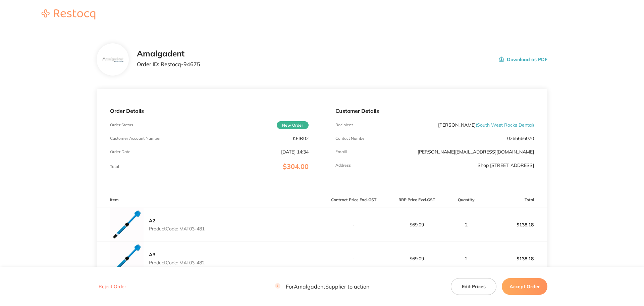 This screenshot has height=306, width=644. What do you see at coordinates (69, 15) in the screenshot?
I see `a: Restocq logo` at bounding box center [69, 15].